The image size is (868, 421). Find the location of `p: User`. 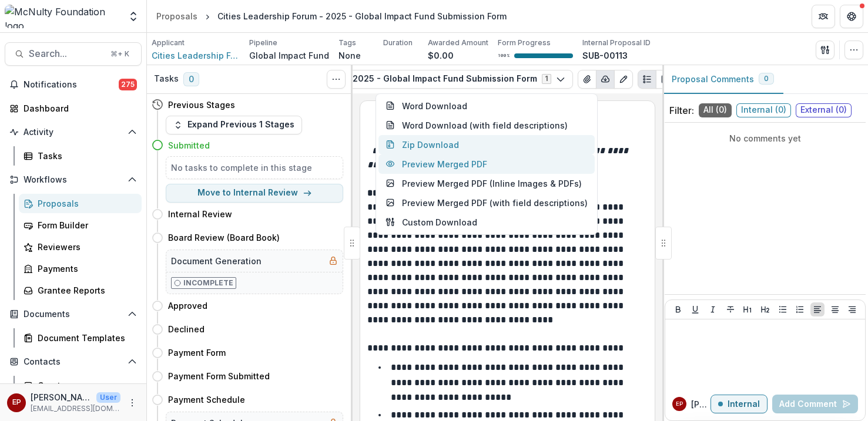

p: User is located at coordinates (108, 397).